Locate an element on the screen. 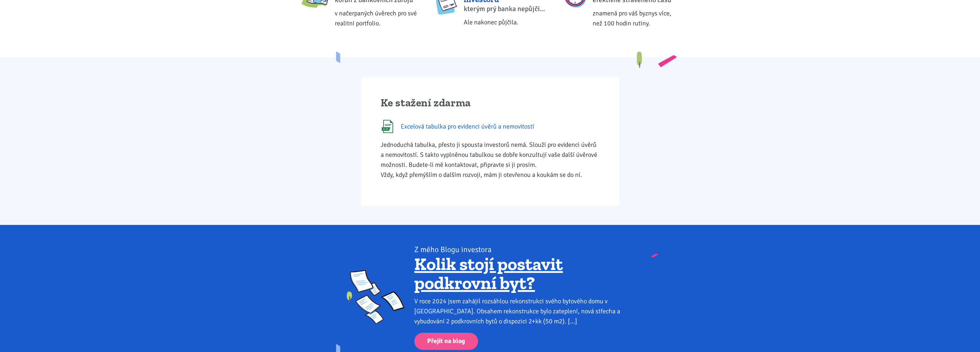 The image size is (980, 352). div: v načerpaných úvěrech pro své realitní portfolio. is located at coordinates (377, 19).